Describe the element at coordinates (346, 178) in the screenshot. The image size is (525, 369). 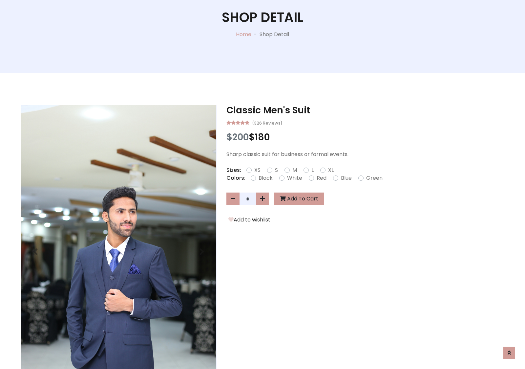
I see `label: Blue` at that location.